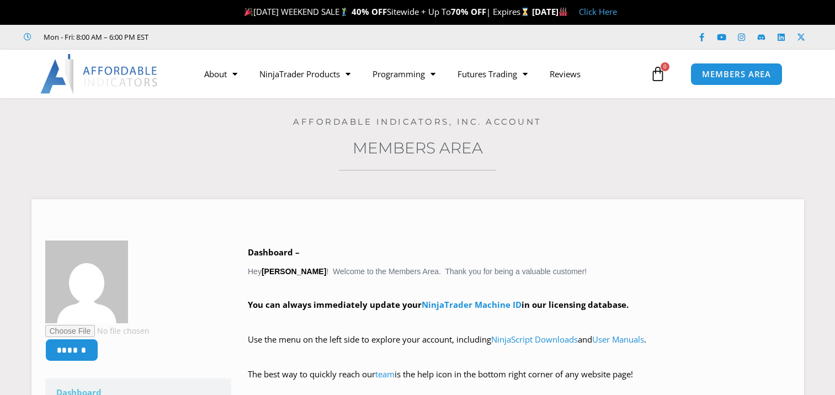 This screenshot has width=835, height=395. I want to click on nav: Menu, so click(420, 74).